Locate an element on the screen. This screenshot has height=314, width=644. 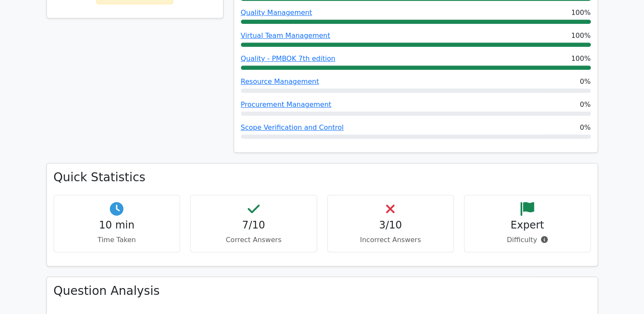
a: Scope Verification and Control is located at coordinates (292, 127).